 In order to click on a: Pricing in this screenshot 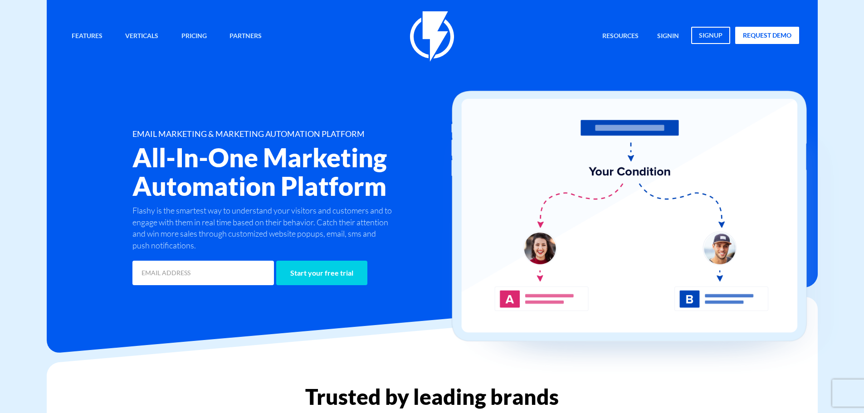, I will do `click(194, 36)`.